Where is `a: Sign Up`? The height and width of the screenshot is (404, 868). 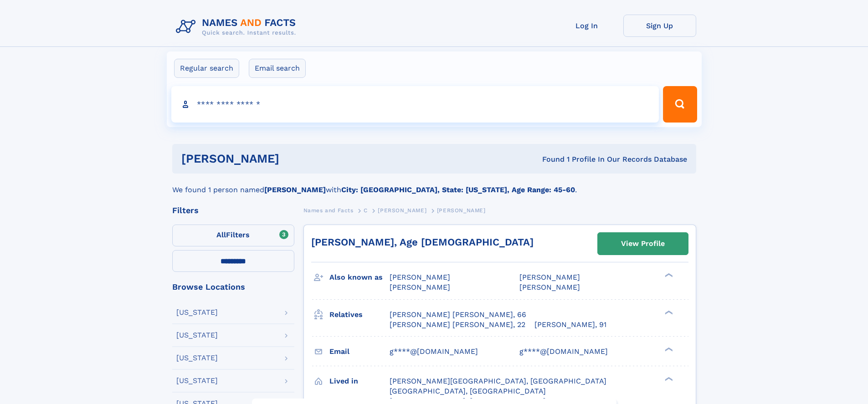
a: Sign Up is located at coordinates (660, 26).